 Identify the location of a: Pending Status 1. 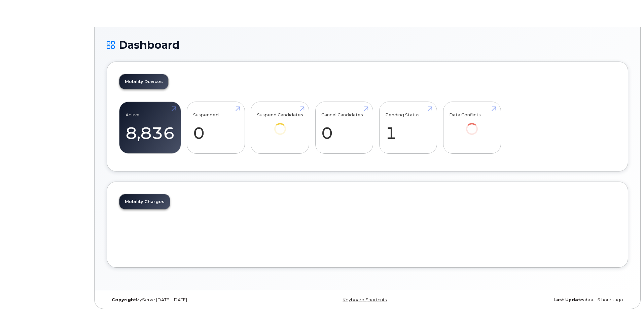
(408, 128).